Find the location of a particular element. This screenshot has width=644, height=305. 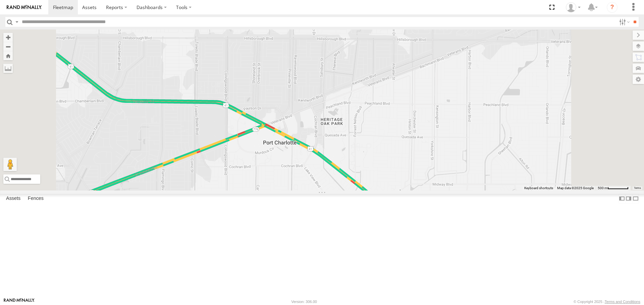

label: Dock Summary Table to the Right is located at coordinates (628, 198).